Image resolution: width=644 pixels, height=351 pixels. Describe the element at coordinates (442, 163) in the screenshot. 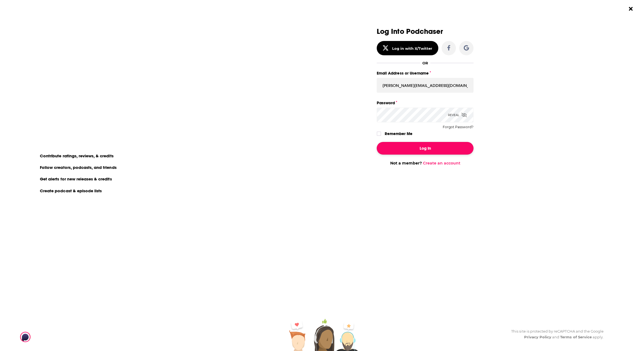

I see `a: Create an account` at that location.